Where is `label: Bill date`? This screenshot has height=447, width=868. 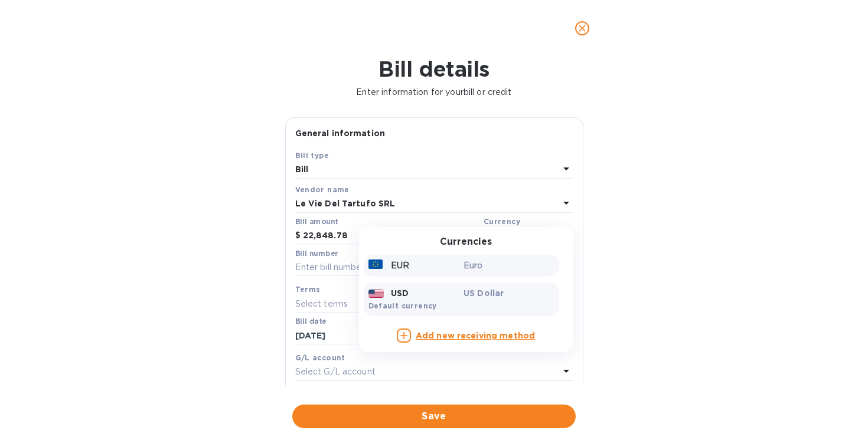 label: Bill date is located at coordinates (311, 322).